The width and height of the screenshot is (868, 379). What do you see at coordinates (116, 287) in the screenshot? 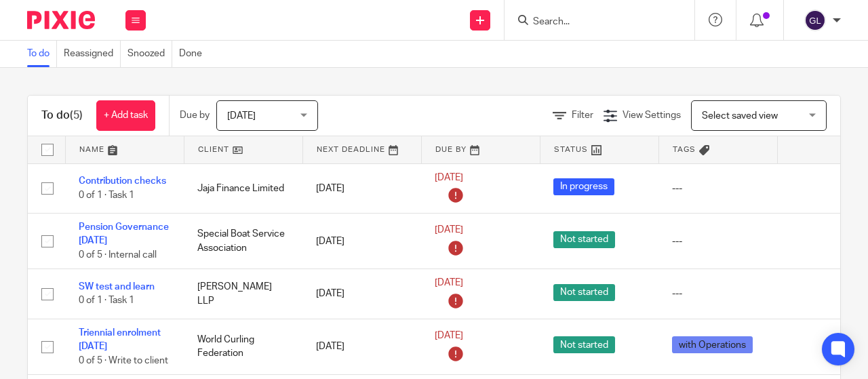
I see `a: SW test and learn` at bounding box center [116, 287].